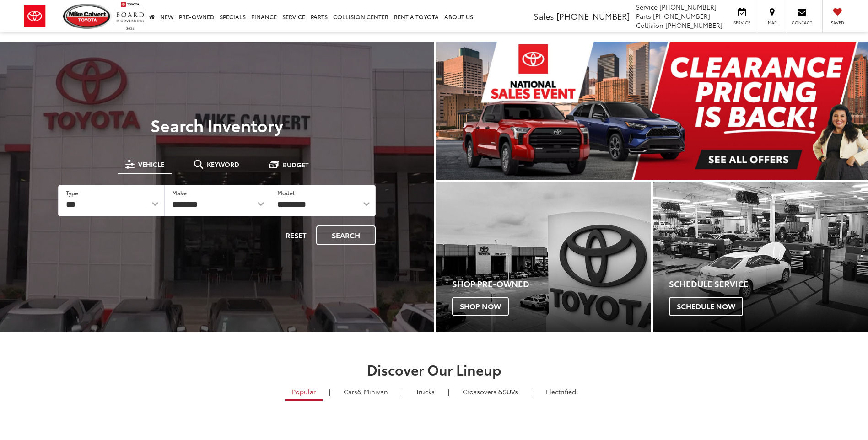 The image size is (868, 440). Describe the element at coordinates (483, 392) in the screenshot. I see `span: Crossovers &` at that location.